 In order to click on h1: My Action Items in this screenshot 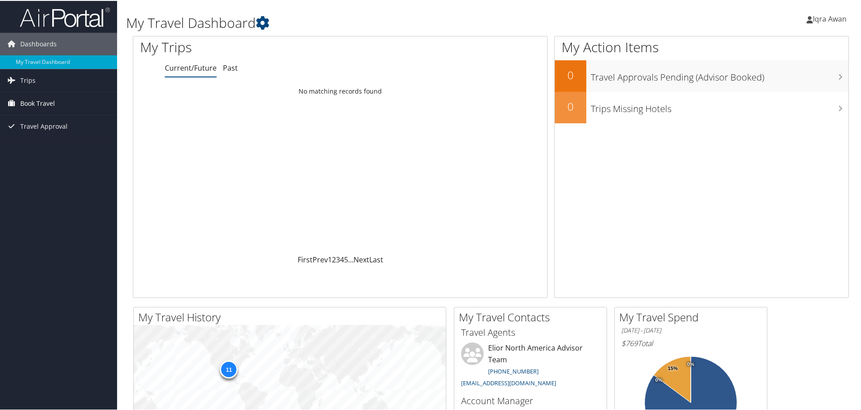, I will do `click(701, 46)`.